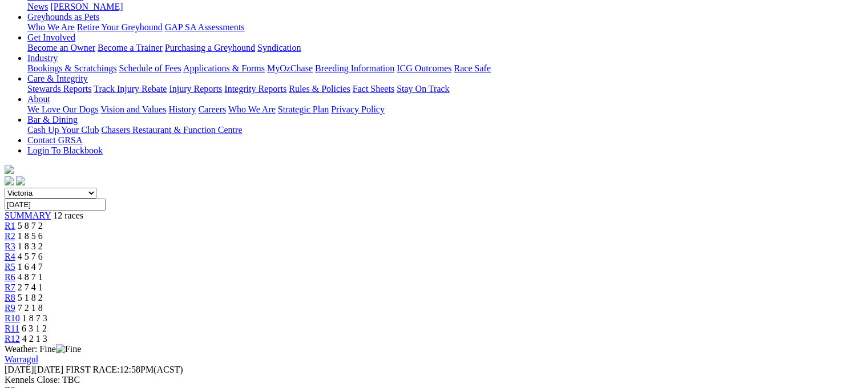  I want to click on img: twitter.svg, so click(21, 180).